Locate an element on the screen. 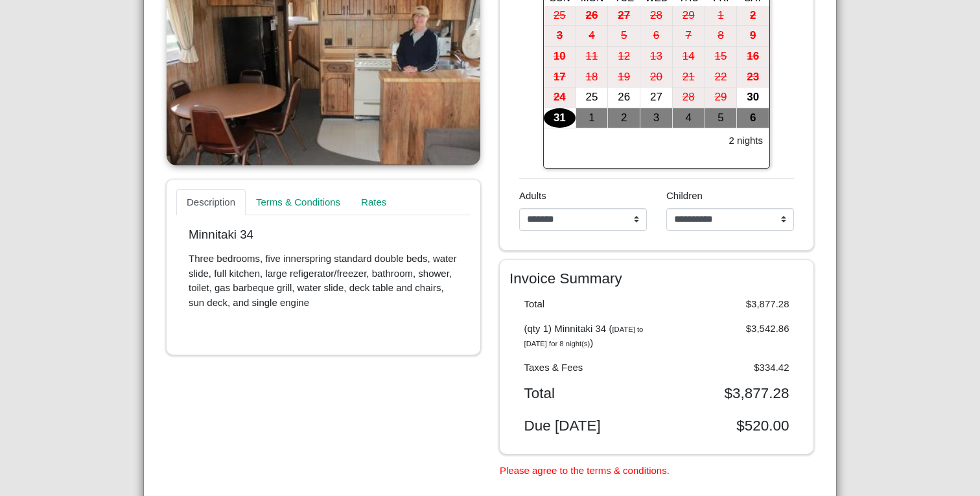 Image resolution: width=980 pixels, height=496 pixels. div: 30 is located at coordinates (753, 97).